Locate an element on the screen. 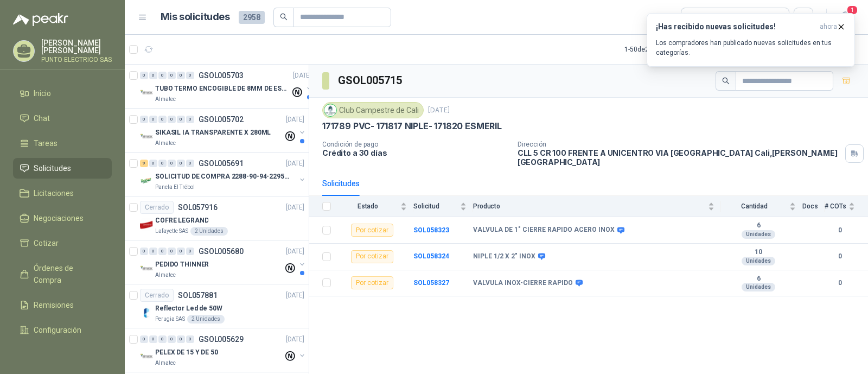 This screenshot has width=868, height=374. a: Licitaciones is located at coordinates (62, 194).